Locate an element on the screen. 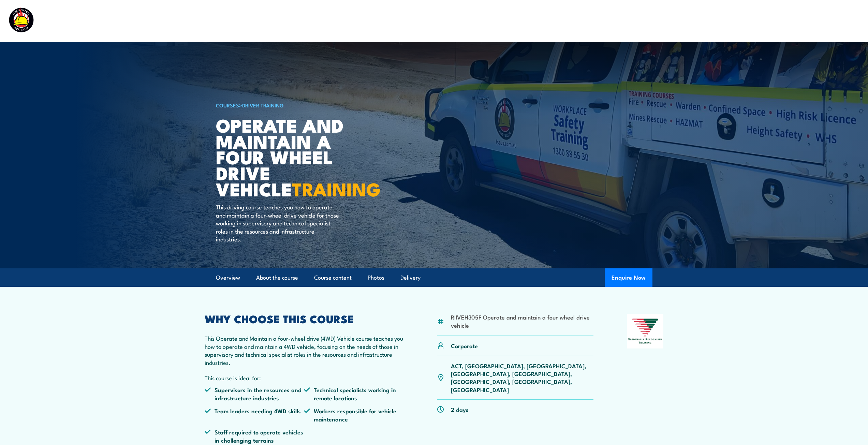  p: 2 days is located at coordinates (459, 409).